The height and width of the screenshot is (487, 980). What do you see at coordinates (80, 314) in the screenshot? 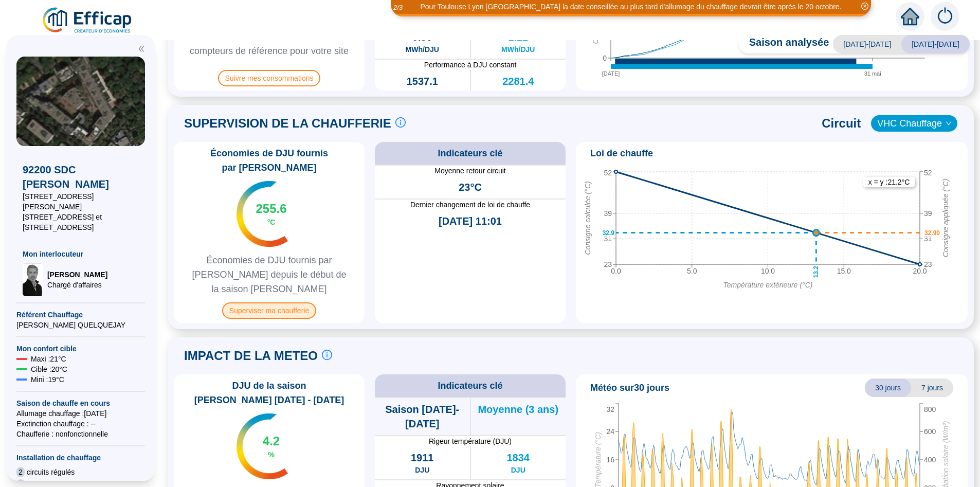
I see `span: Référent Chauffage` at bounding box center [80, 314].